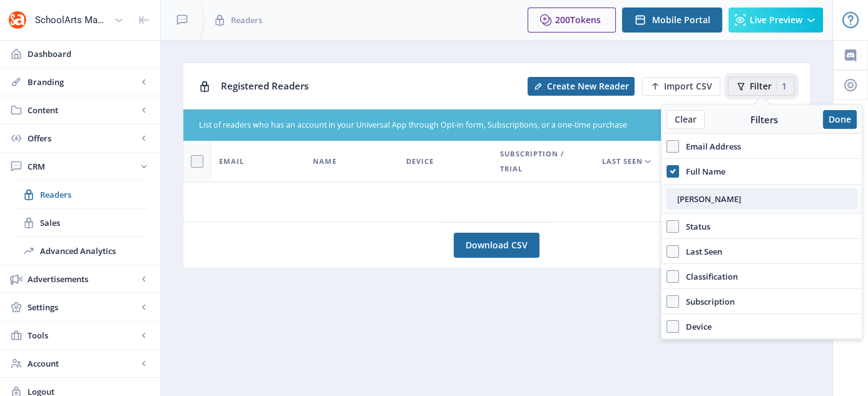 The width and height of the screenshot is (868, 396). What do you see at coordinates (325, 162) in the screenshot?
I see `span: Name` at bounding box center [325, 162].